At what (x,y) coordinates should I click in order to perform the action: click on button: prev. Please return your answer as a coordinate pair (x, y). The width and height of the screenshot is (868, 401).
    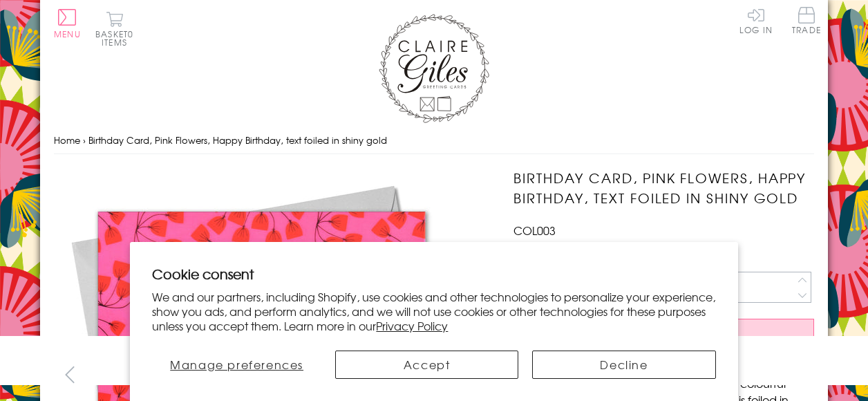
    Looking at the image, I should click on (69, 374).